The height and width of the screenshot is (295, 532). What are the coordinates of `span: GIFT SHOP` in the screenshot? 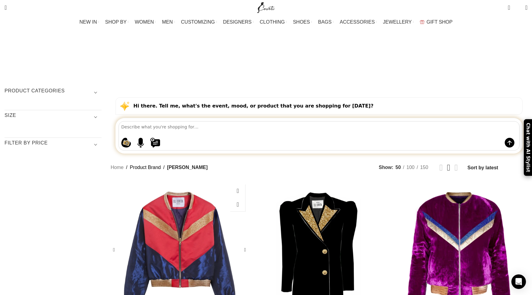 It's located at (440, 22).